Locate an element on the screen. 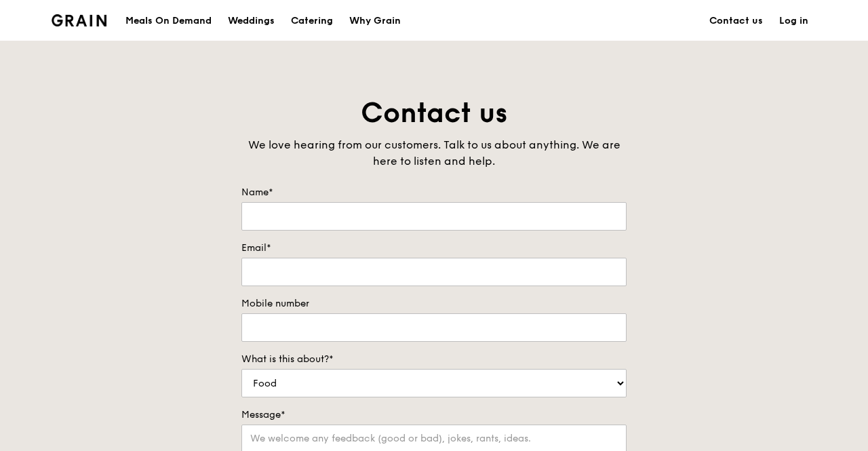 The height and width of the screenshot is (451, 868). label: Message* is located at coordinates (434, 415).